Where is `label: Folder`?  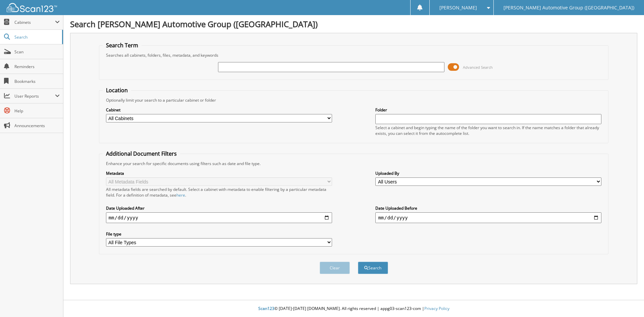
label: Folder is located at coordinates (489, 110).